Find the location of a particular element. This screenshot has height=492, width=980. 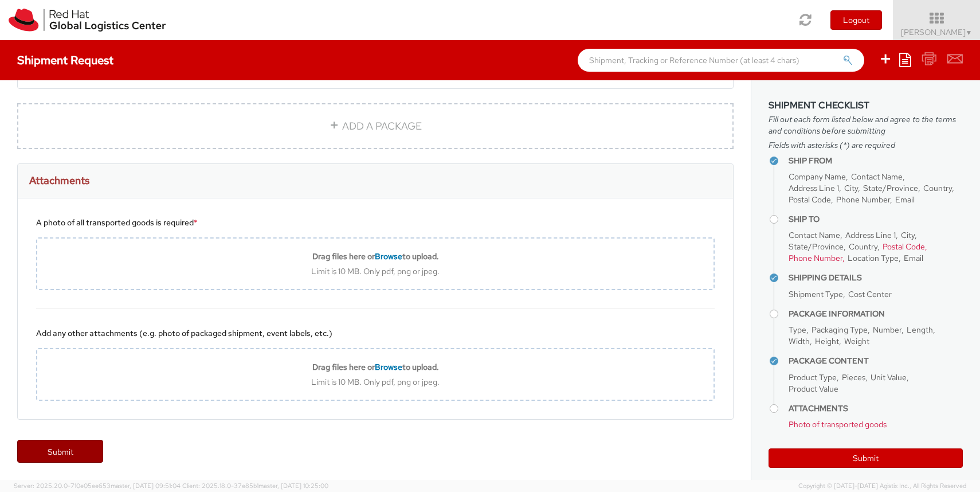

button: Logout is located at coordinates (857, 20).